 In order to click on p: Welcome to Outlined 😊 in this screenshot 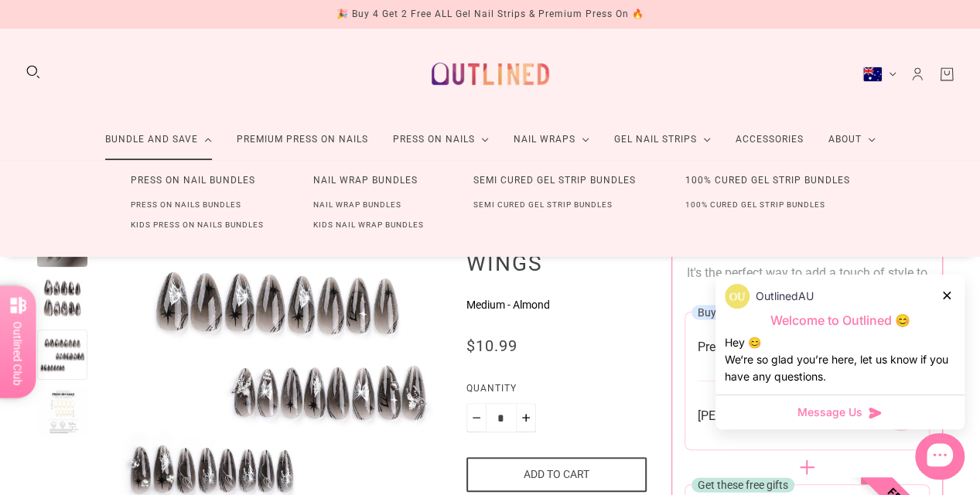, I will do `click(840, 320)`.